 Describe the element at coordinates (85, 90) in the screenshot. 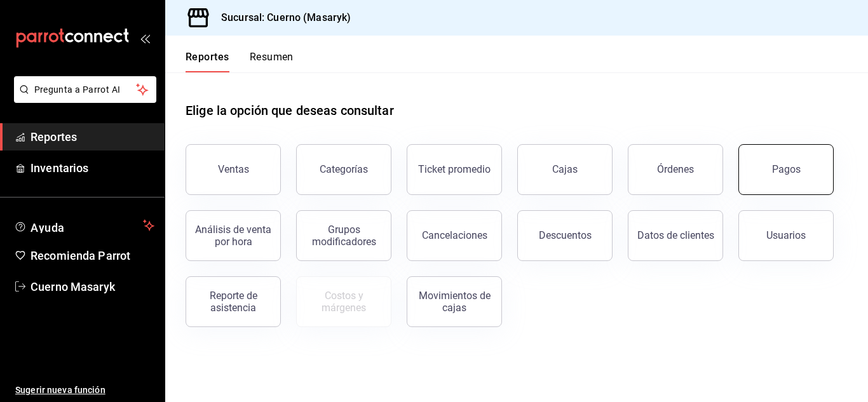

I see `button: Pregunta a Parrot AI` at that location.